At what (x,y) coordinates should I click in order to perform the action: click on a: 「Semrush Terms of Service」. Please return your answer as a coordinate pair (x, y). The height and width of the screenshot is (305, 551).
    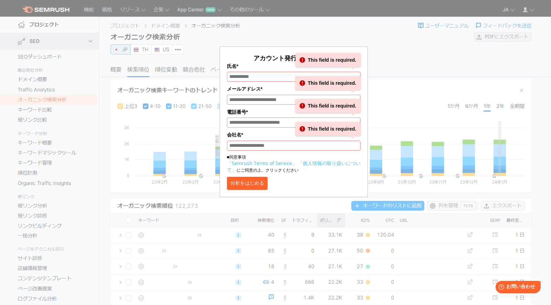
    Looking at the image, I should click on (262, 163).